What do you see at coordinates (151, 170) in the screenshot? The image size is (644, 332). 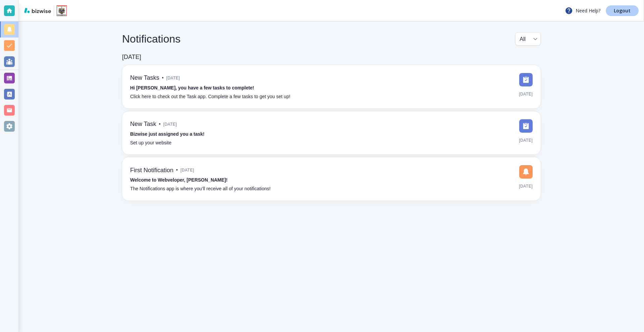 I see `h6: First Notification` at bounding box center [151, 170].